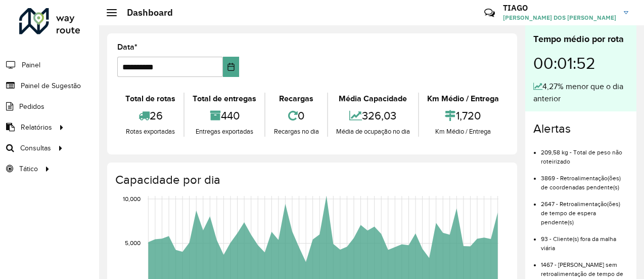 The width and height of the screenshot is (644, 279). I want to click on div: 440, so click(224, 116).